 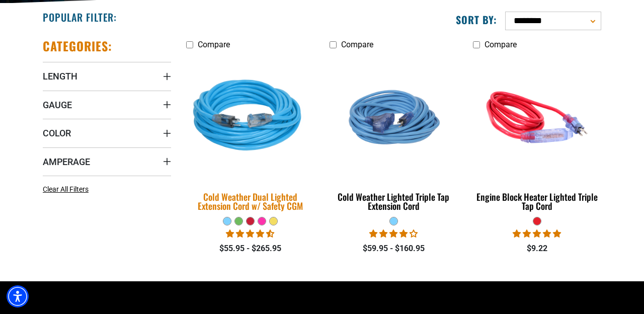 What do you see at coordinates (57, 105) in the screenshot?
I see `span: Gauge` at bounding box center [57, 105].